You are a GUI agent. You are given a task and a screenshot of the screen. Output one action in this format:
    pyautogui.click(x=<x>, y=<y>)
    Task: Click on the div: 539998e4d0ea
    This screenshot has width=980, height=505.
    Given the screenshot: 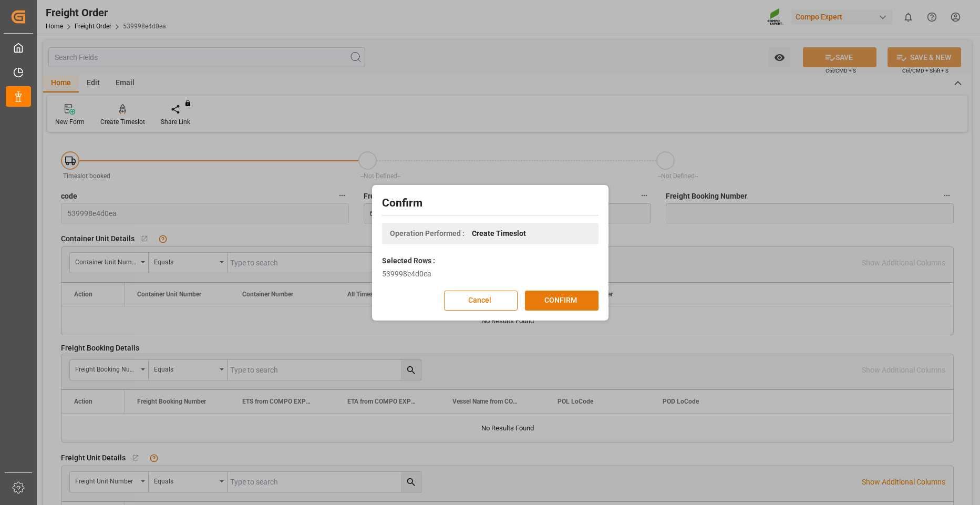 What is the action you would take?
    pyautogui.click(x=490, y=273)
    